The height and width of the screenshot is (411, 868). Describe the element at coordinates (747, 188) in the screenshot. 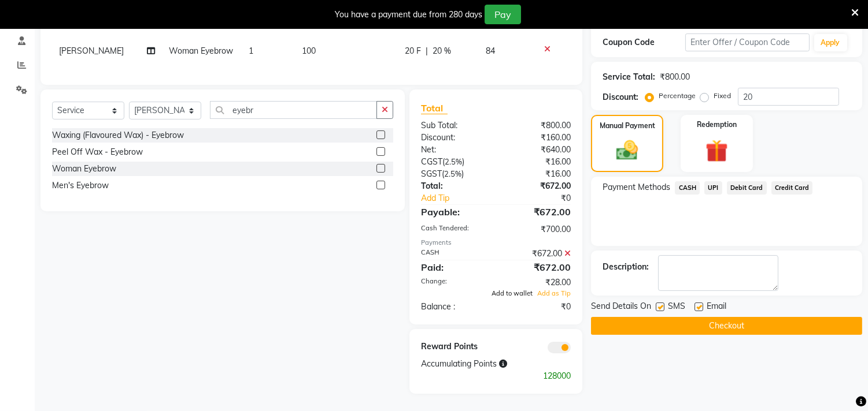

I see `span: Debit Card` at that location.